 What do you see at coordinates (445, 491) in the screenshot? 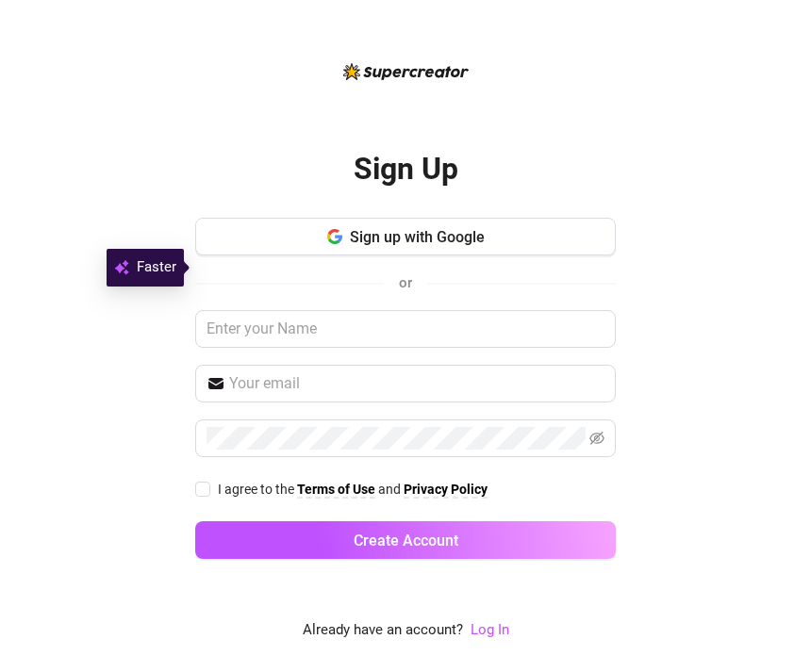
I see `a: Privacy Policy` at bounding box center [445, 491].